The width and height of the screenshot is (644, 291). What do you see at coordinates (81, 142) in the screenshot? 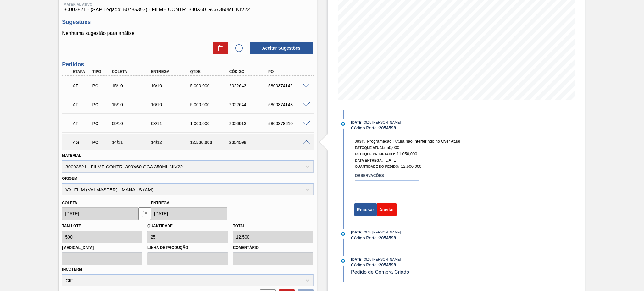
I see `div: Aguardando Aprovação do Gestor` at bounding box center [81, 142].